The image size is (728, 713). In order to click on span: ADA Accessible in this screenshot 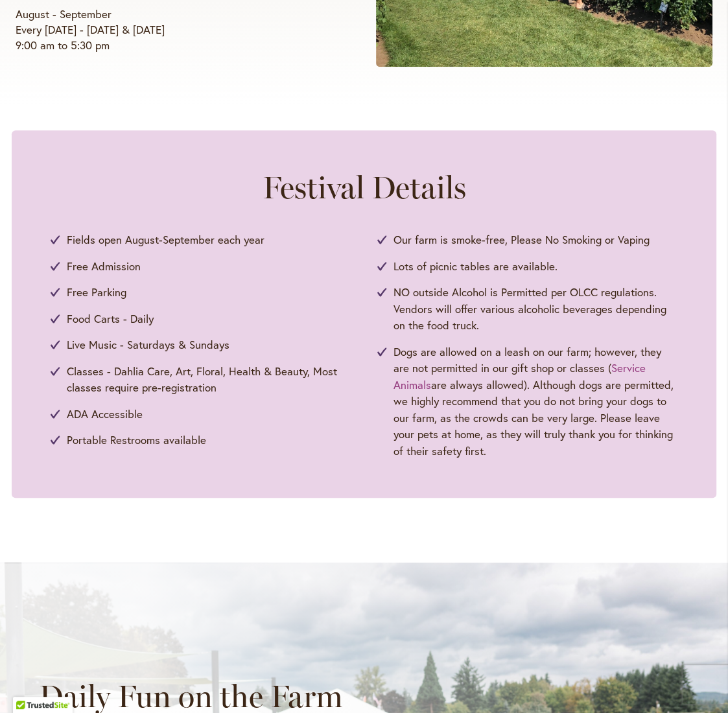, I will do `click(105, 414)`.